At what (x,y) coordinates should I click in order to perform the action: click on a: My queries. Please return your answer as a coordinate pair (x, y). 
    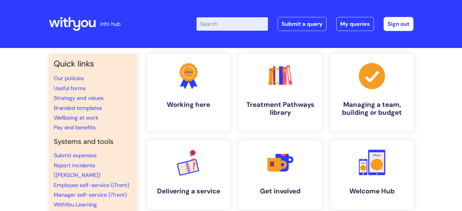
    Looking at the image, I should click on (355, 24).